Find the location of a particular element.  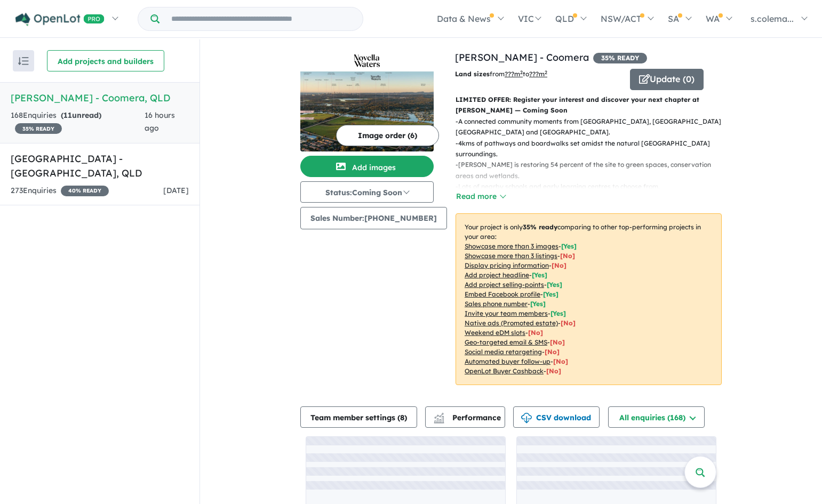

button: CSV download is located at coordinates (556, 417).